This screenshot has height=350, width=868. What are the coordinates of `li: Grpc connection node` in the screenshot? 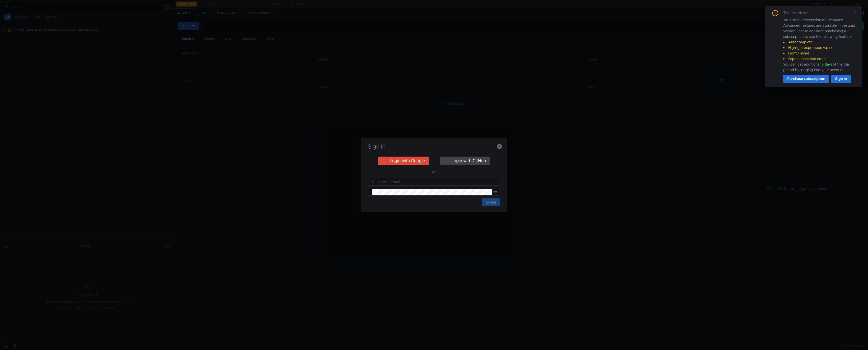 It's located at (819, 59).